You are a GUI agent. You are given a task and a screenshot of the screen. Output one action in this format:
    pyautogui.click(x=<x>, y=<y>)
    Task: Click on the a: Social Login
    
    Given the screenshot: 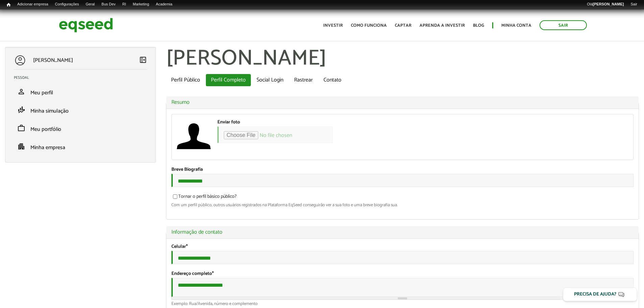 What is the action you would take?
    pyautogui.click(x=270, y=80)
    